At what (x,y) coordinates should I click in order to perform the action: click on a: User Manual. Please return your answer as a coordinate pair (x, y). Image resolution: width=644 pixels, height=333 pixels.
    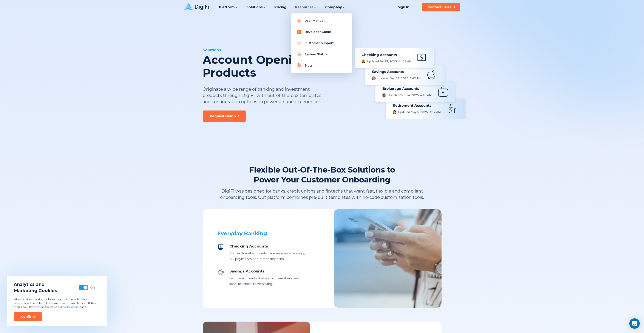
    Looking at the image, I should click on (321, 21).